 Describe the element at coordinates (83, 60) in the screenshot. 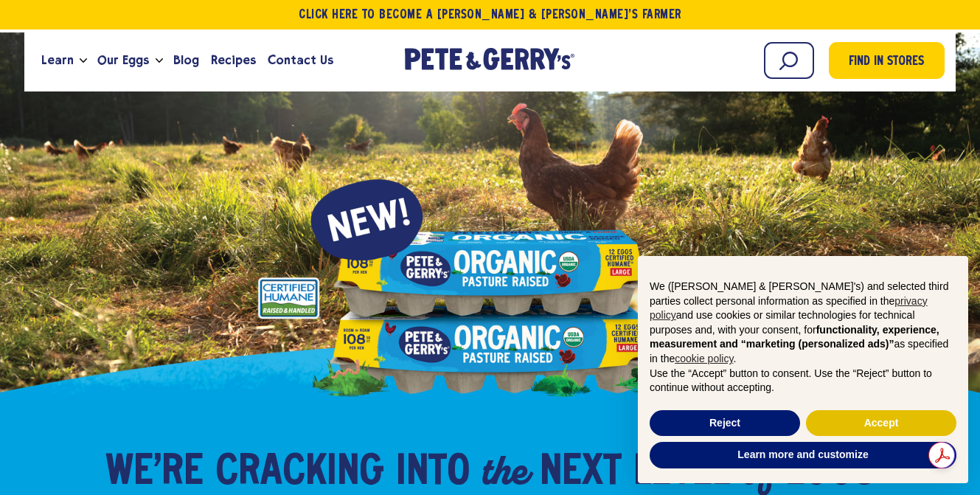

I see `button: Open the dropdown menu for Learn` at that location.